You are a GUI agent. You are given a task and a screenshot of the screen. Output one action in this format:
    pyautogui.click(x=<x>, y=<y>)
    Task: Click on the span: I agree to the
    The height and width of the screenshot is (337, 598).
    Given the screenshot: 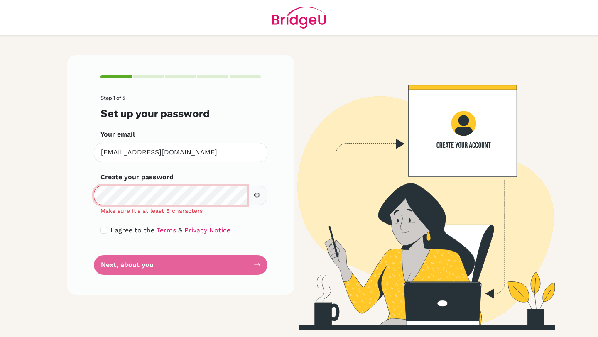 What is the action you would take?
    pyautogui.click(x=133, y=230)
    